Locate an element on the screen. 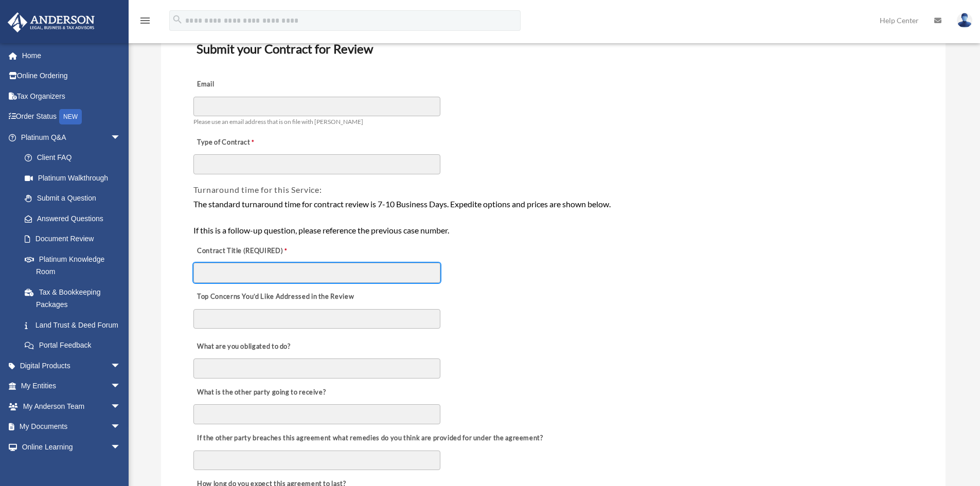  label: Contract Title (REQUIRED) is located at coordinates (245, 251).